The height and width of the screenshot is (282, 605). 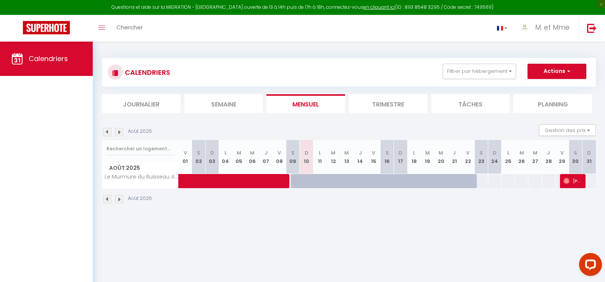 What do you see at coordinates (279, 157) in the screenshot?
I see `th: 08` at bounding box center [279, 157].